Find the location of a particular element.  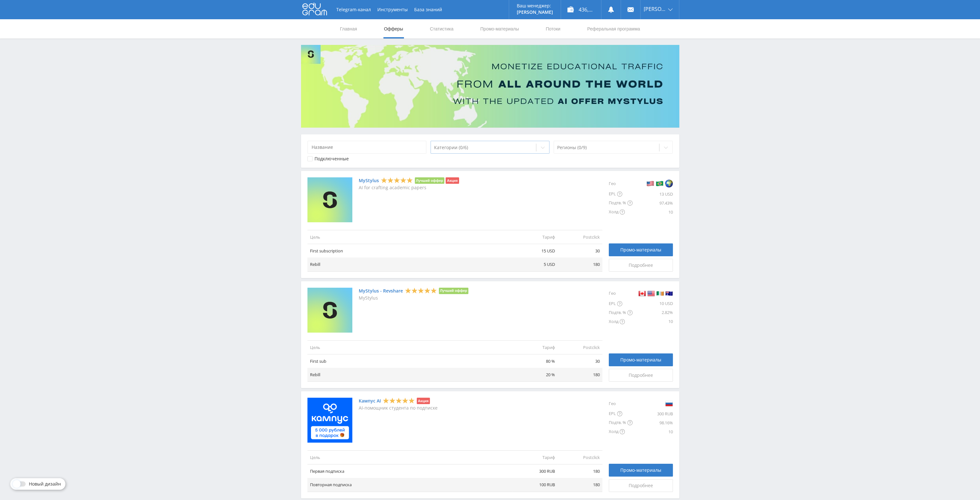

div: 13 USD is located at coordinates (652, 194).